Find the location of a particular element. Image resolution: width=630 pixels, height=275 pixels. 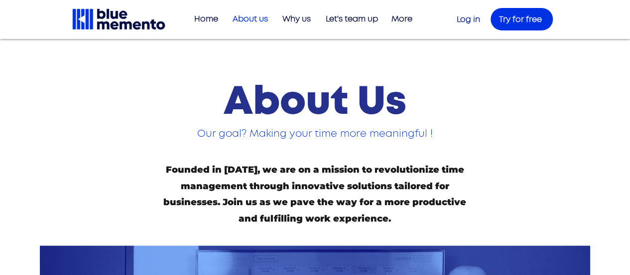

img: Blue Memento black logo is located at coordinates (119, 19).